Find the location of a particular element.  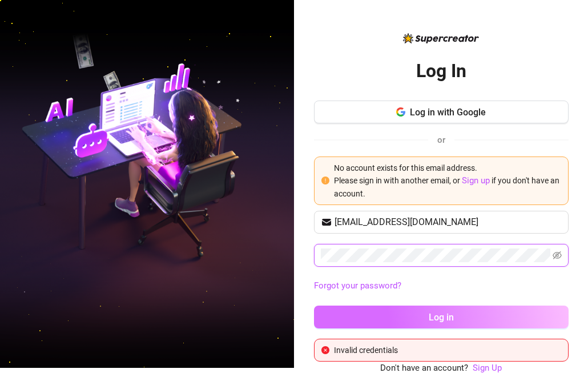

span: exclamation-circle is located at coordinates (326, 180).